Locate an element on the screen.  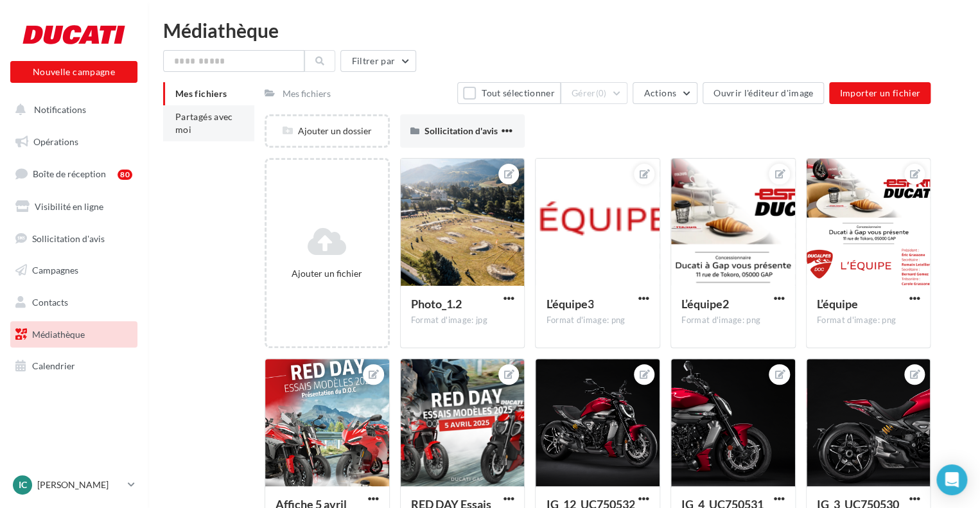
a: Campagnes is located at coordinates (74, 271).